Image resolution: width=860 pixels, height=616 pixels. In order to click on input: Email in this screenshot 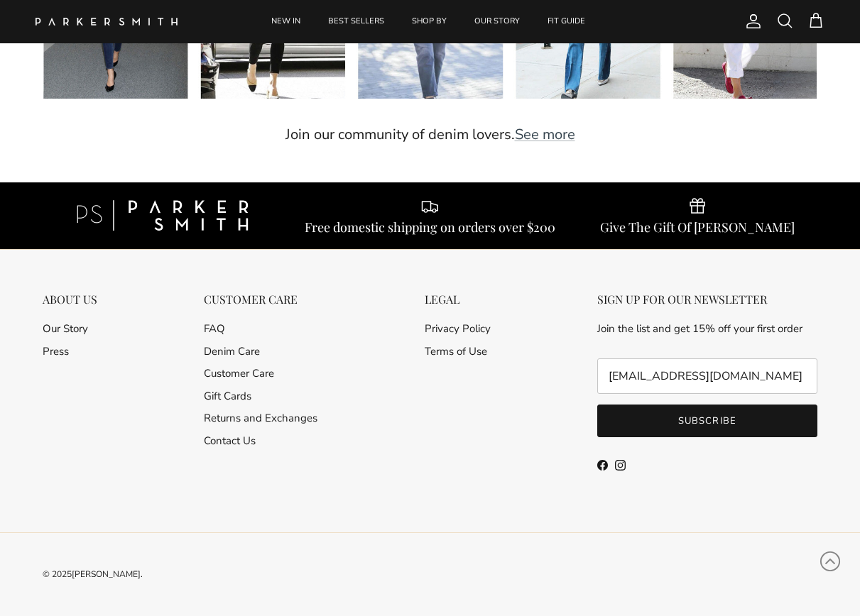, I will do `click(707, 376)`.